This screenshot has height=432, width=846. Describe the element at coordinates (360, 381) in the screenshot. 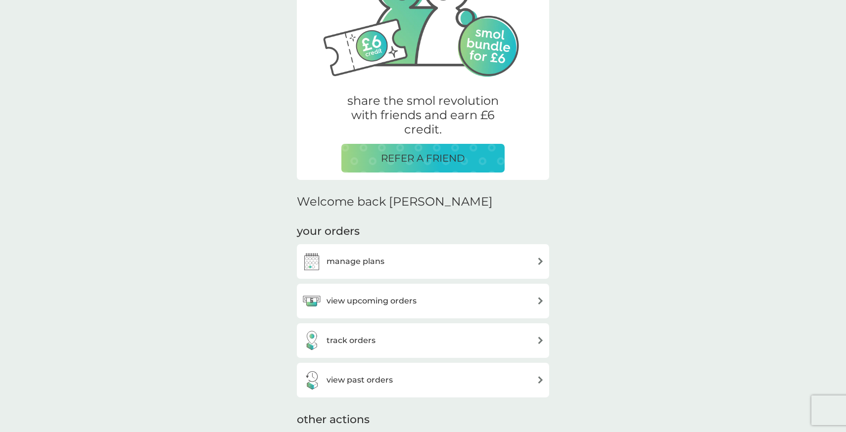

I see `h3: view past orders` at that location.